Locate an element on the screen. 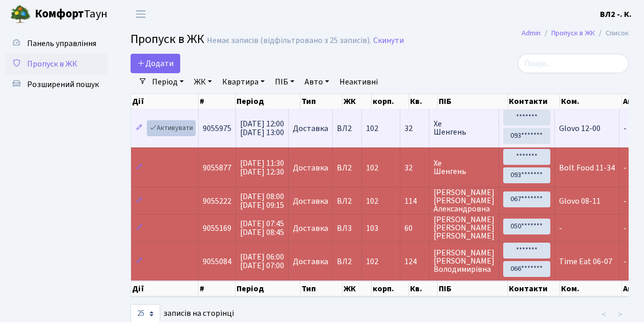 The height and width of the screenshot is (322, 644). span: Додати is located at coordinates (155, 64).